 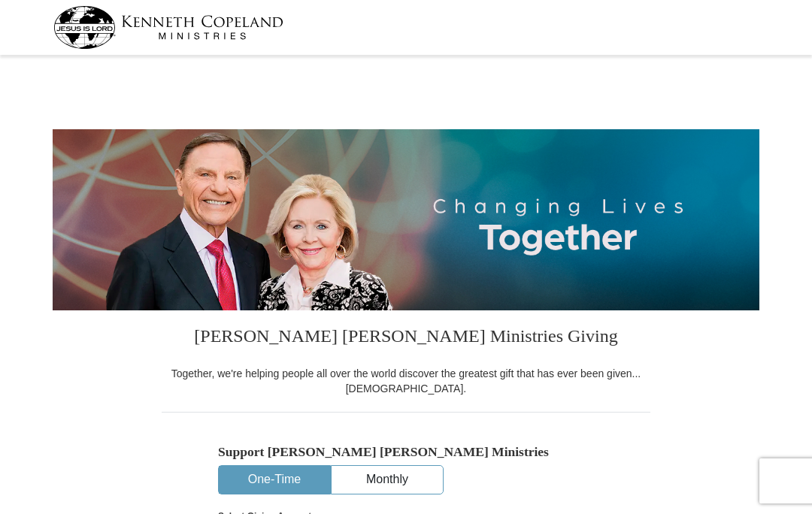 I want to click on button: Monthly, so click(x=387, y=479).